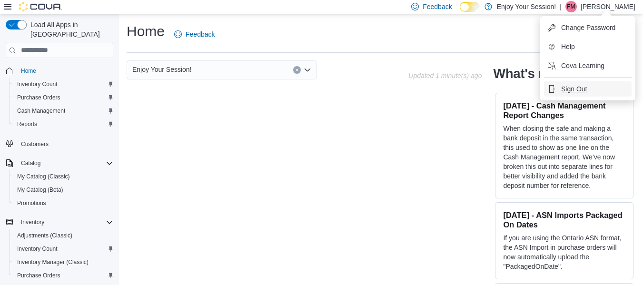 The image size is (643, 285). I want to click on a: My Catalog (Beta), so click(40, 190).